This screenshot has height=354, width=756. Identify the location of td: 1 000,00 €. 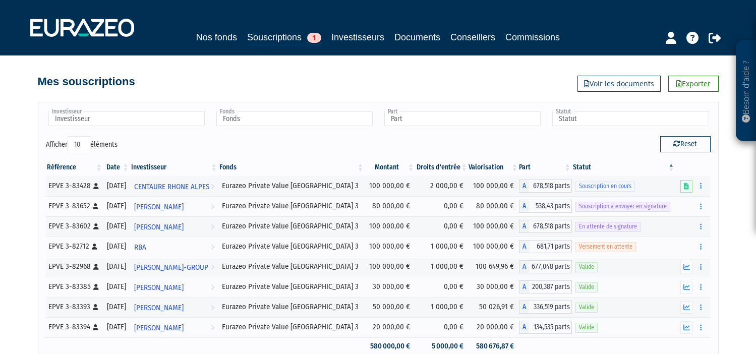
(442, 307).